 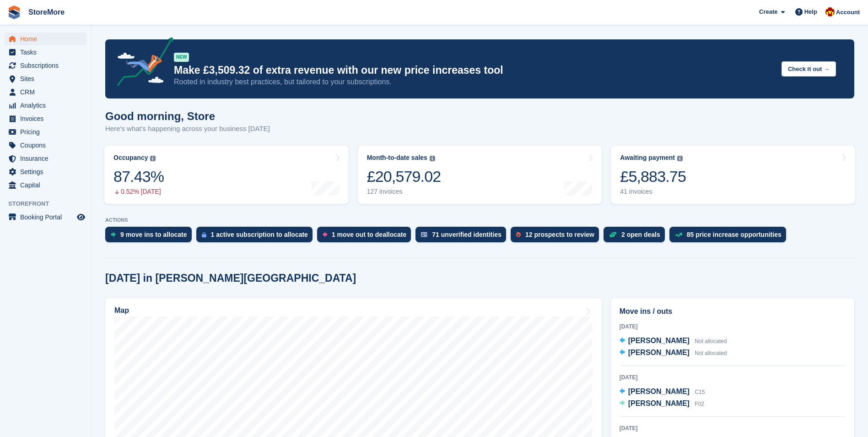 What do you see at coordinates (480, 174) in the screenshot?
I see `a: Month-to-date sales £20,579.02 127 invoices` at bounding box center [480, 174].